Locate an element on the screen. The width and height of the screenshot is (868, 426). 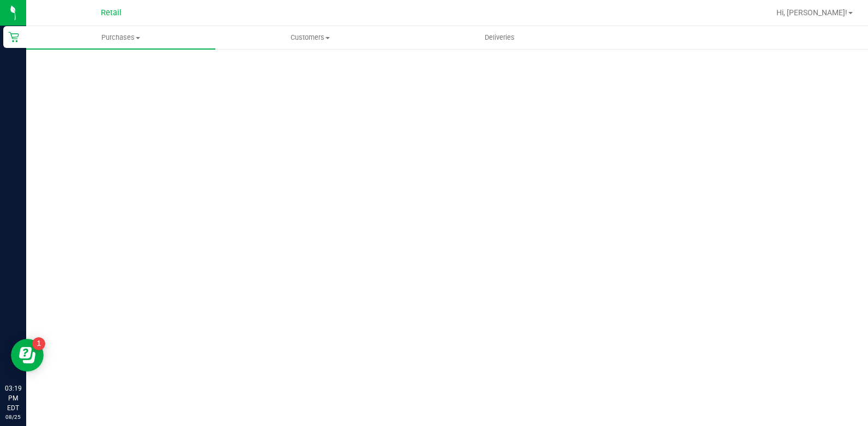
a: Customers is located at coordinates (310, 37).